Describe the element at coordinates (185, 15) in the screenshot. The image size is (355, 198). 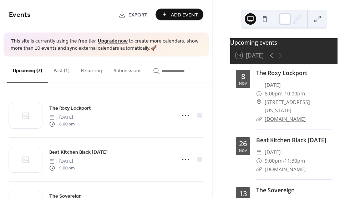
I see `span: Add Event` at that location.